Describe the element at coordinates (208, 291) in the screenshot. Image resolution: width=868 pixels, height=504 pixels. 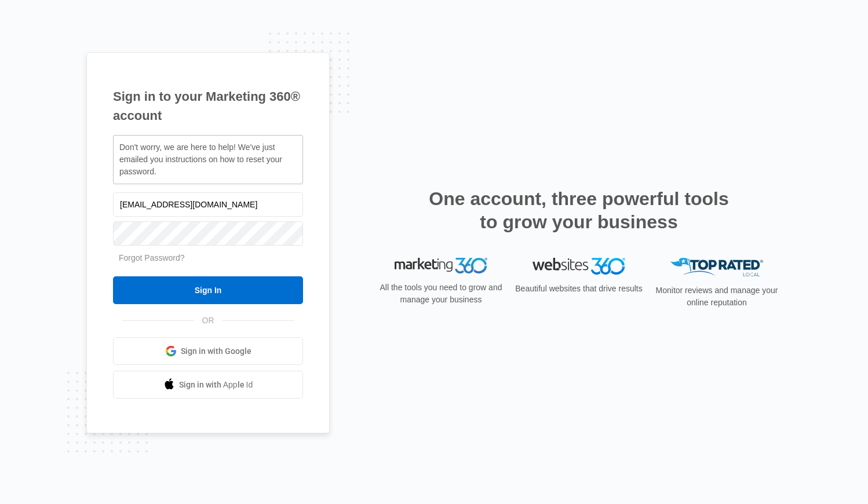
I see `input: Sign In` at that location.